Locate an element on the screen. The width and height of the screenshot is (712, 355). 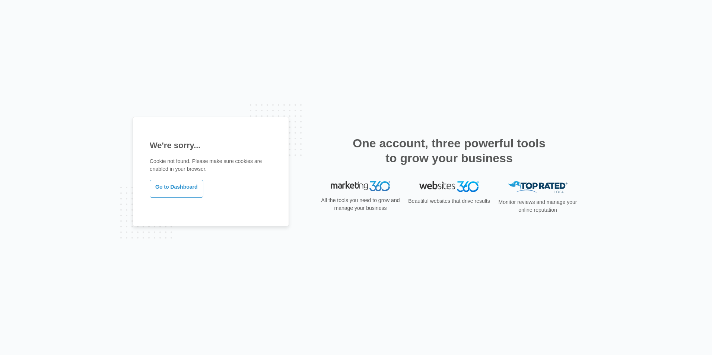
p: Beautiful websites that drive results is located at coordinates (449, 201).